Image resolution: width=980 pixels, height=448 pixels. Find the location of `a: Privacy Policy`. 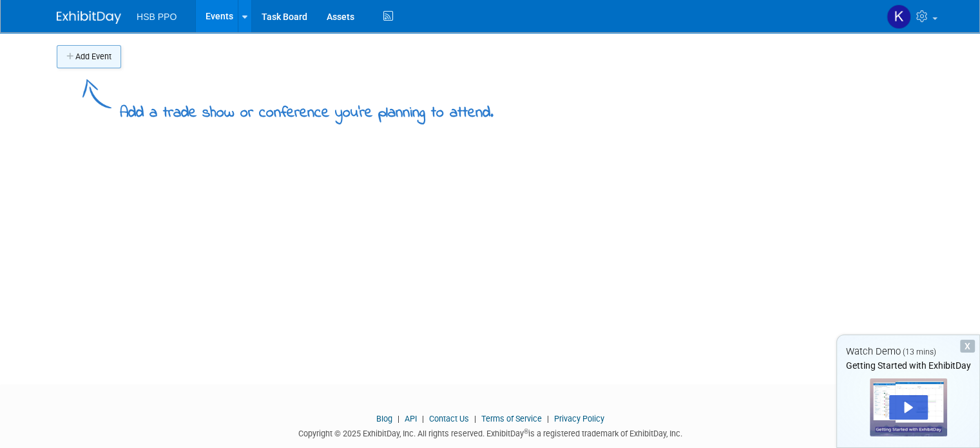

a: Privacy Policy is located at coordinates (580, 419).